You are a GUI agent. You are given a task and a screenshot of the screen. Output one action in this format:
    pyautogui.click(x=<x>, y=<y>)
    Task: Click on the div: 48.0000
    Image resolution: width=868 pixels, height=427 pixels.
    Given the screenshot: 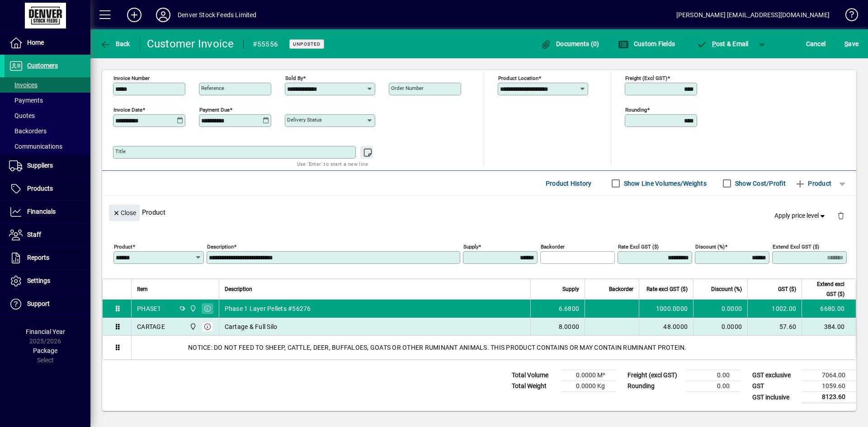 What is the action you would take?
    pyautogui.click(x=666, y=327)
    